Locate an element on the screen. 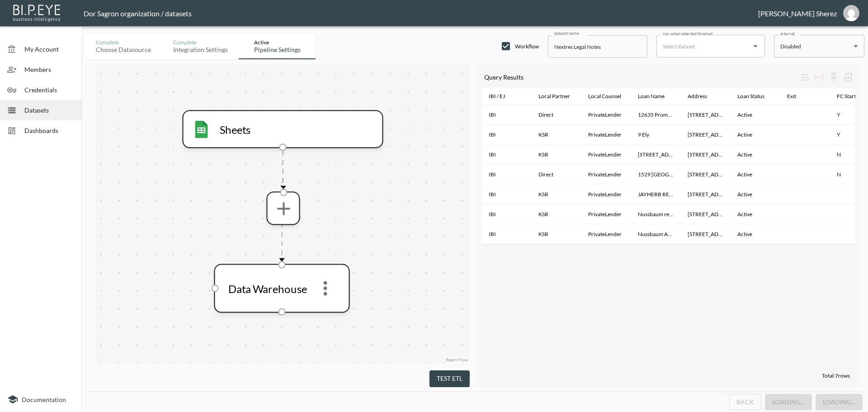 The width and height of the screenshot is (868, 412). span: Dashboards is located at coordinates (49, 130).